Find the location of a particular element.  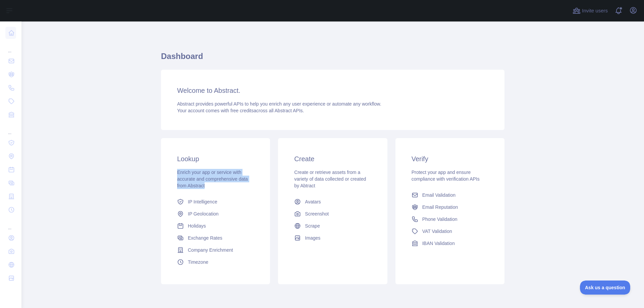

span: Screenshot is located at coordinates (317, 214).